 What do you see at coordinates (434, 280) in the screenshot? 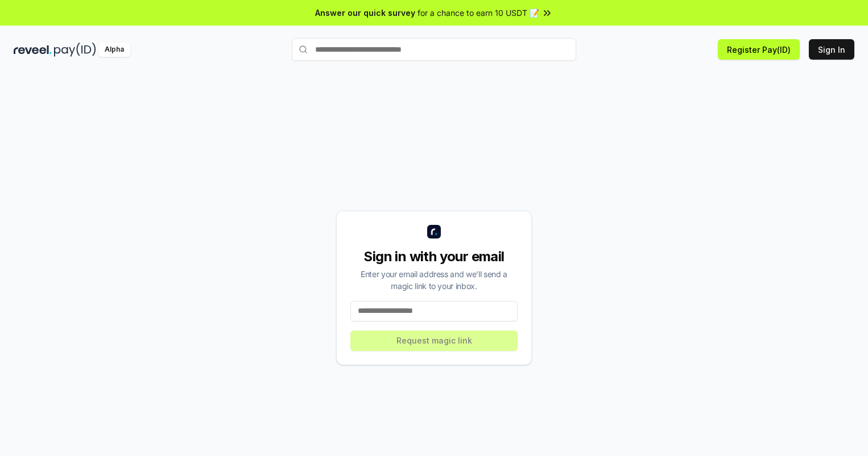
I see `div: Enter your email address and we’ll send a magic link to your inbox.` at bounding box center [434, 280].